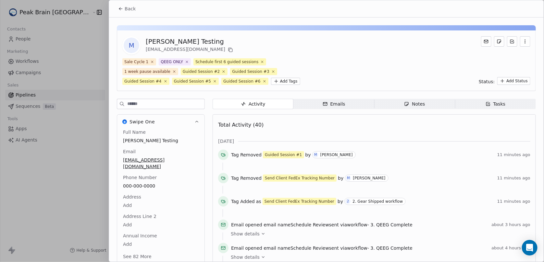 The height and width of the screenshot is (262, 544). I want to click on span: 000-000-0000, so click(161, 186).